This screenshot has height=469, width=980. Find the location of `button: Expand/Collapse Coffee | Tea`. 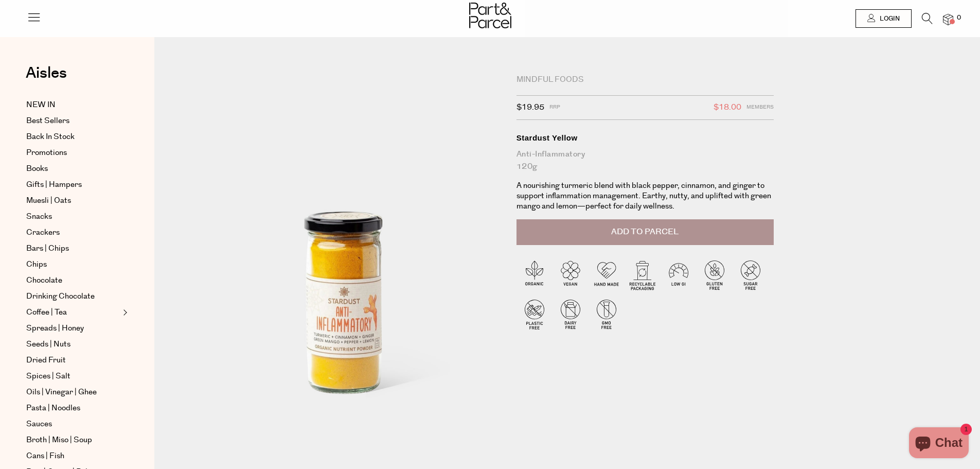

button: Expand/Collapse Coffee | Tea is located at coordinates (124, 312).